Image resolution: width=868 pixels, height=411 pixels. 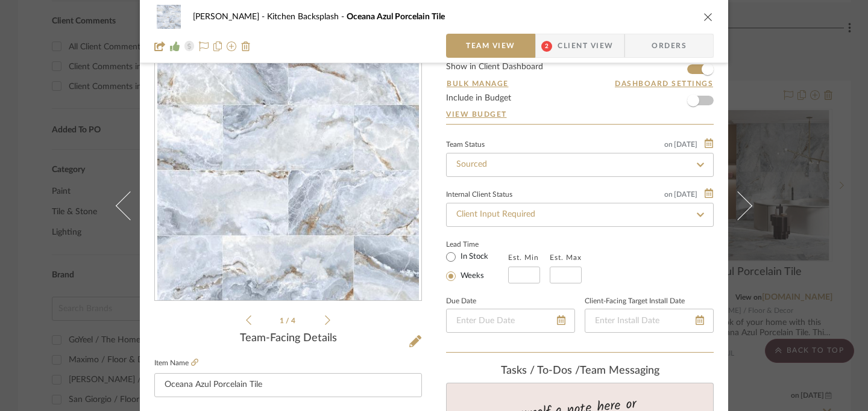 What do you see at coordinates (566, 258) in the screenshot?
I see `label: Est. Max` at bounding box center [566, 258].